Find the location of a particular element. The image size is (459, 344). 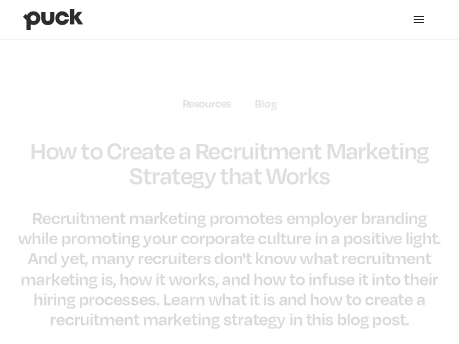

div: Resources is located at coordinates (206, 103).